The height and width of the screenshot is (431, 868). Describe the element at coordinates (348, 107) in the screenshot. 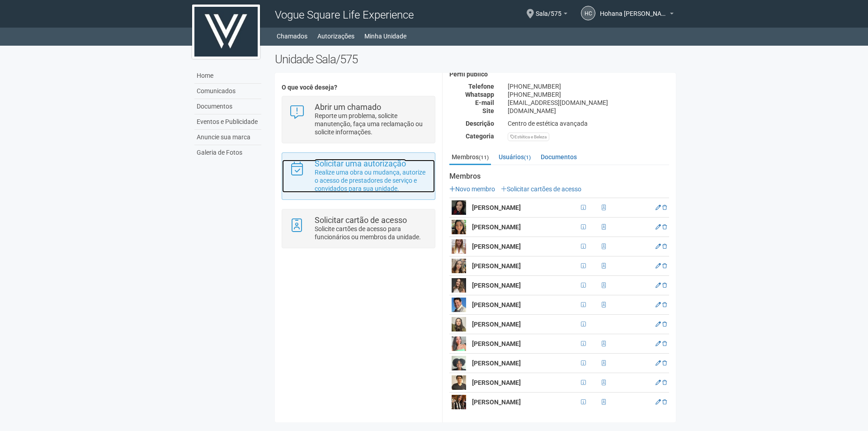

I see `strong: Abrir um chamado` at that location.